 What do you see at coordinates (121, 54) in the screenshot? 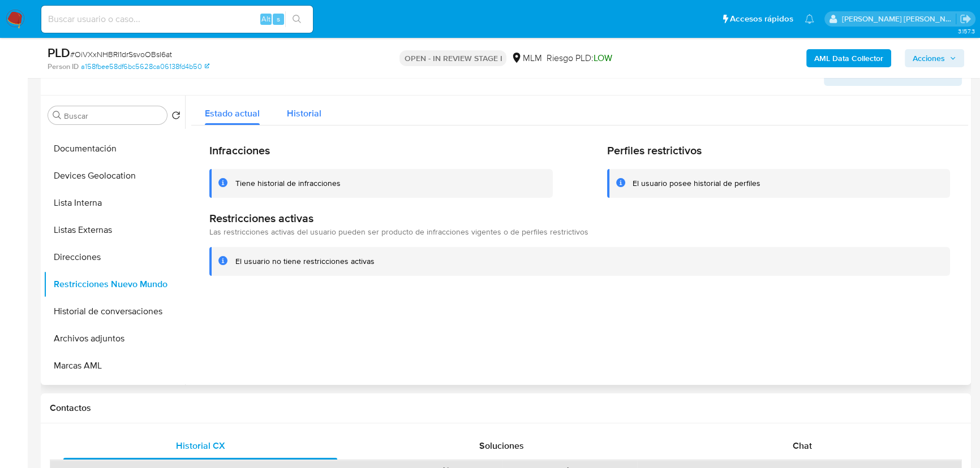
I see `span: # OiVXxNHBRI1drSsvoOBsI6at` at bounding box center [121, 54].